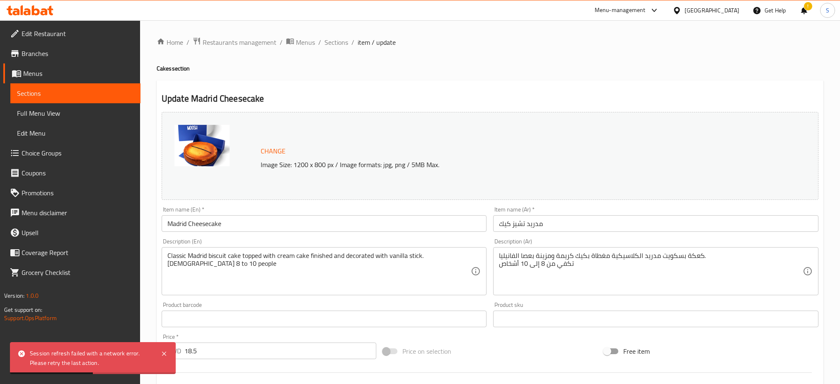 The image size is (840, 384). I want to click on span: S, so click(828, 10).